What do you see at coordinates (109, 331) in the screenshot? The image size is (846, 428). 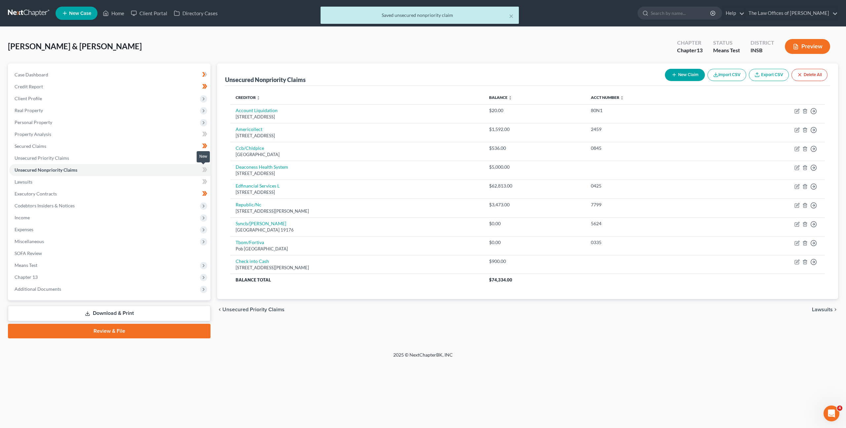 I see `a: Review & File` at bounding box center [109, 331].